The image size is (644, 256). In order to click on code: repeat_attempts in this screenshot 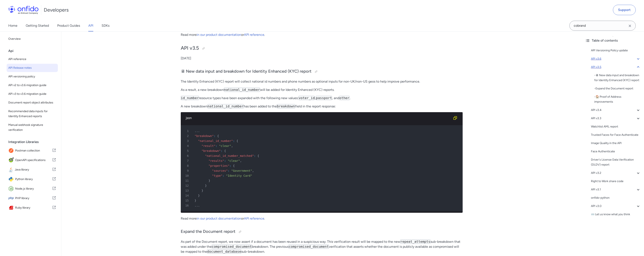, I will do `click(415, 242)`.